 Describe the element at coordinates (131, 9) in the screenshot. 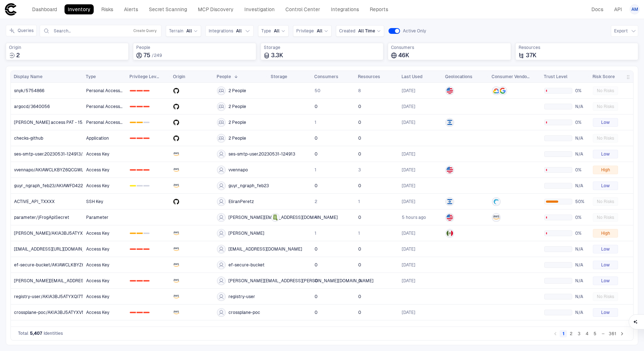

I see `a: Alerts` at that location.